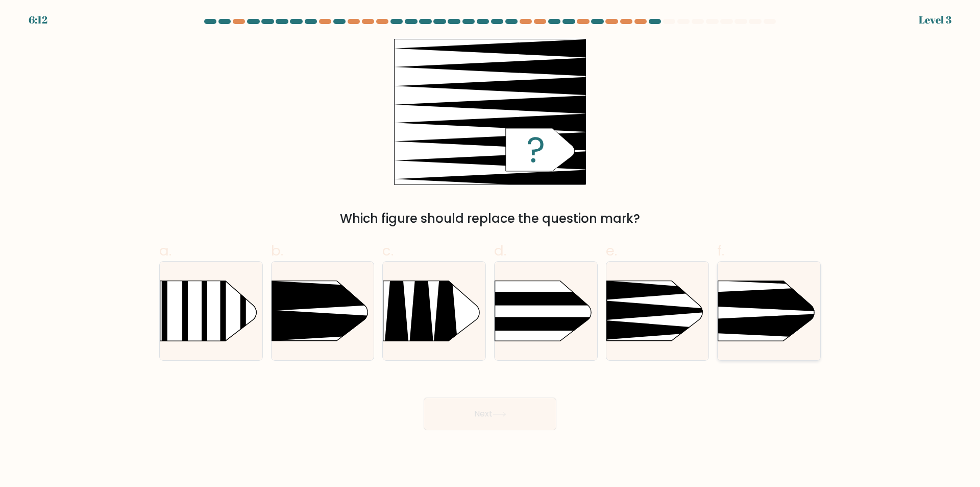 Image resolution: width=980 pixels, height=487 pixels. What do you see at coordinates (935, 20) in the screenshot?
I see `div: Level 3` at bounding box center [935, 20].